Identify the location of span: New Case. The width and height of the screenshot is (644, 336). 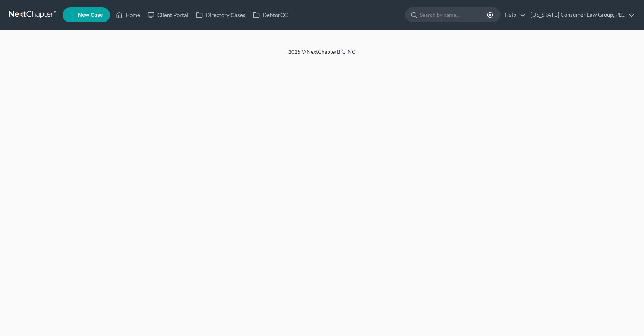
(90, 15).